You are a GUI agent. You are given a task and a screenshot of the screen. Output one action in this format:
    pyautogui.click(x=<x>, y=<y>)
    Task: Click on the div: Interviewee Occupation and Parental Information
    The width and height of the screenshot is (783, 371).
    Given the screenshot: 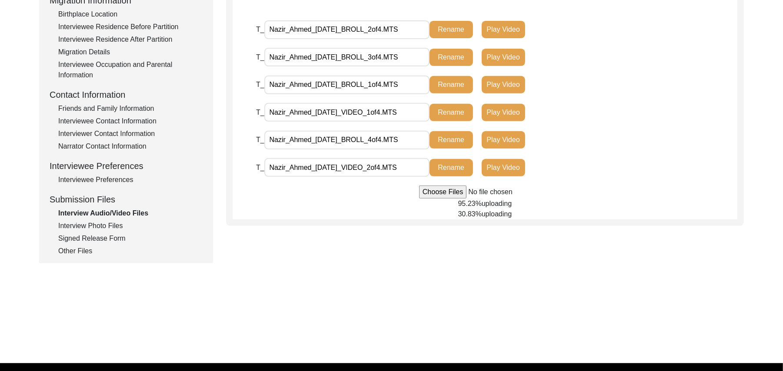 What is the action you would take?
    pyautogui.click(x=130, y=70)
    